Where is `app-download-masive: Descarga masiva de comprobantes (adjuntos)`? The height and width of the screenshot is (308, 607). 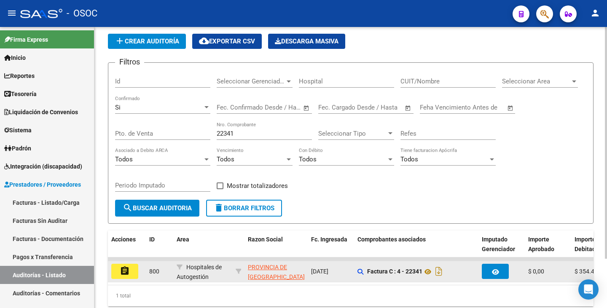
app-download-masive: Descarga masiva de comprobantes (adjuntos) is located at coordinates (307, 41).